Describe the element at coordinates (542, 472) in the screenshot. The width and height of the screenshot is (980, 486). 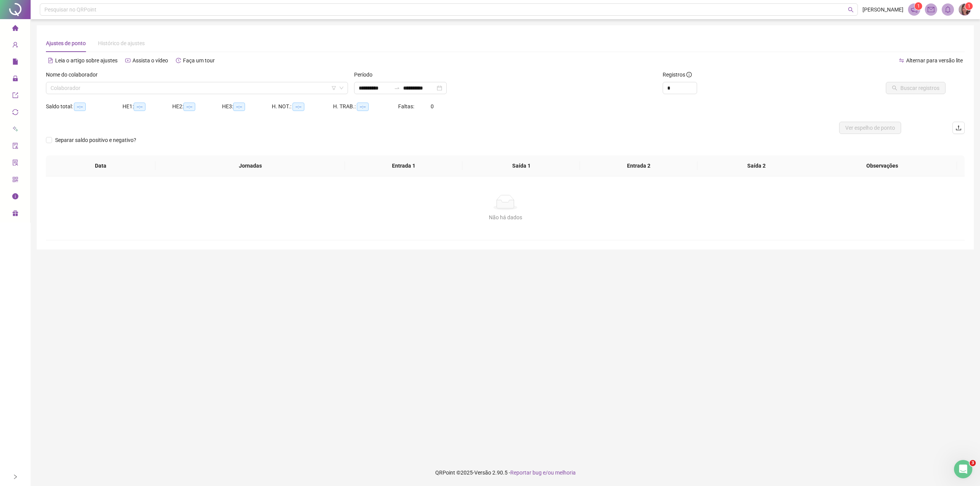
I see `span: Reportar bug e/ou melhoria` at that location.